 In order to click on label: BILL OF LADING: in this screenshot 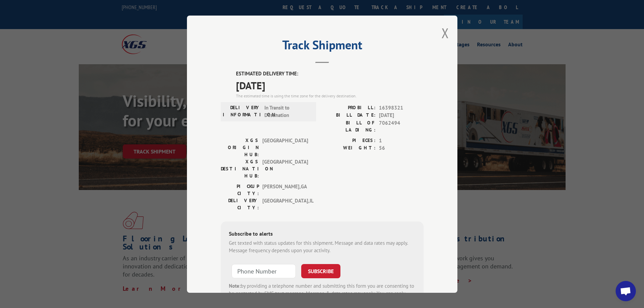, I will do `click(348, 126)`.